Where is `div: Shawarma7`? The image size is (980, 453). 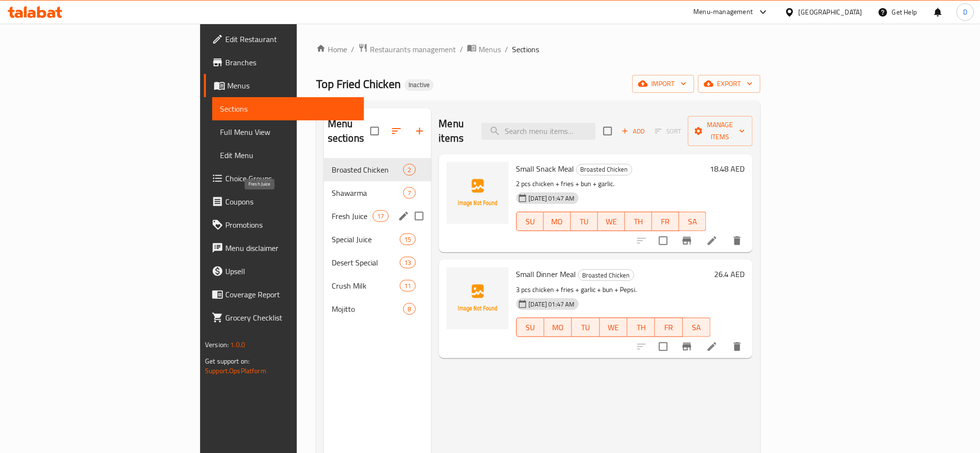 div: Shawarma7 is located at coordinates (378, 193).